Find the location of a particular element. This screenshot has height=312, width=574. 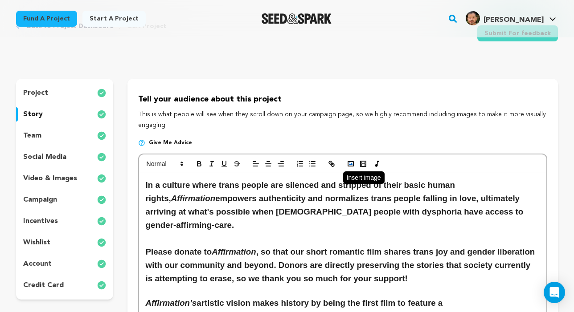

p: social media is located at coordinates (45, 157).